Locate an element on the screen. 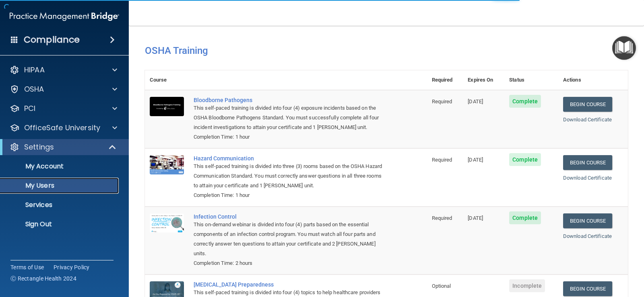  span: Optional is located at coordinates (441, 286).